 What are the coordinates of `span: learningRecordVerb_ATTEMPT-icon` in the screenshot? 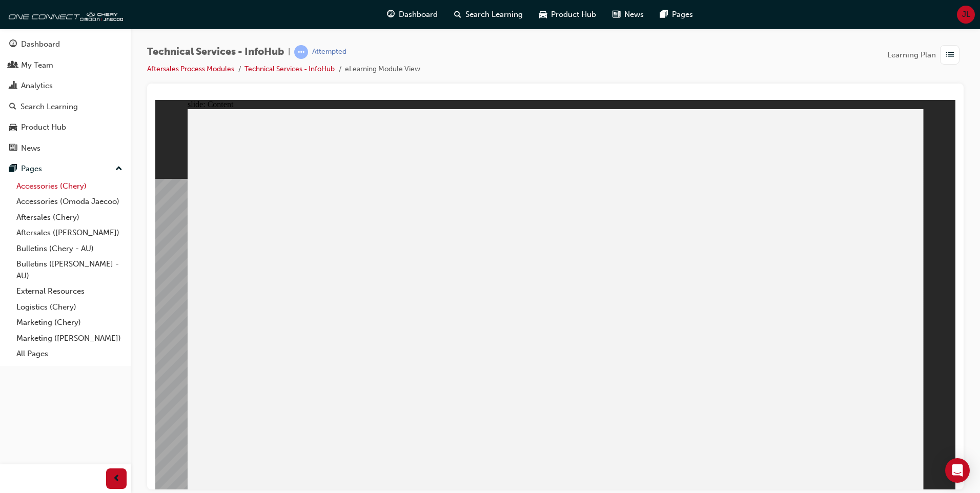 It's located at (301, 52).